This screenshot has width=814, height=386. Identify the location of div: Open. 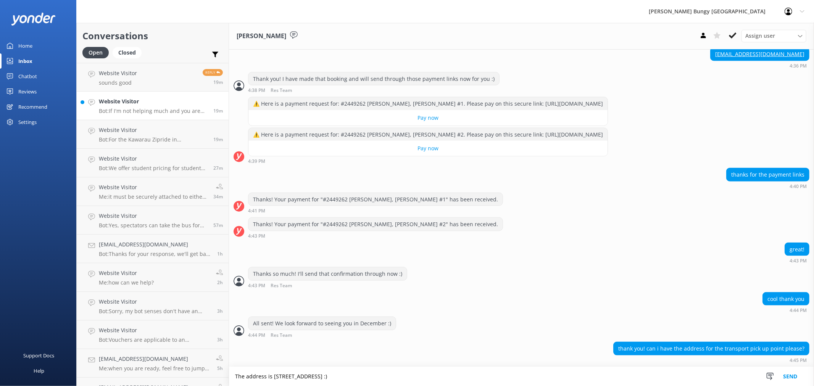
(95, 53).